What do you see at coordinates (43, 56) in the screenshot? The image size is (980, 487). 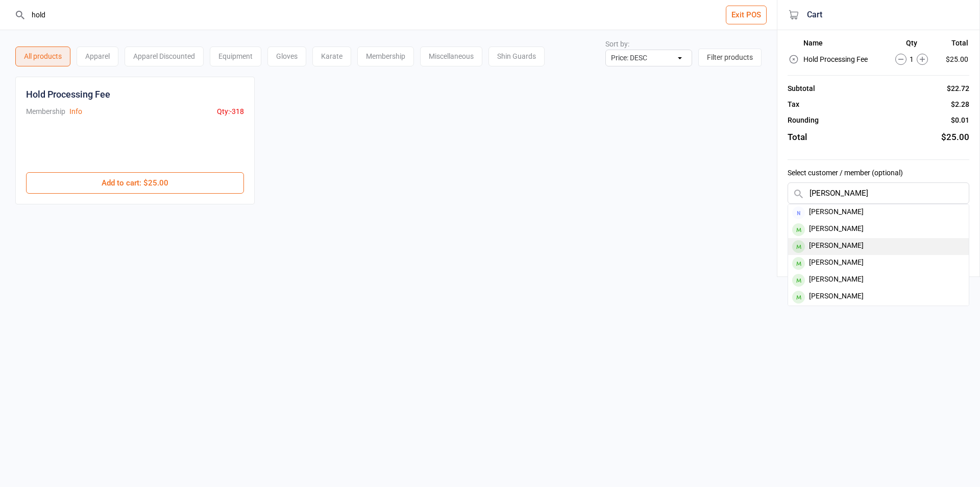 I see `div: All products` at bounding box center [43, 56].